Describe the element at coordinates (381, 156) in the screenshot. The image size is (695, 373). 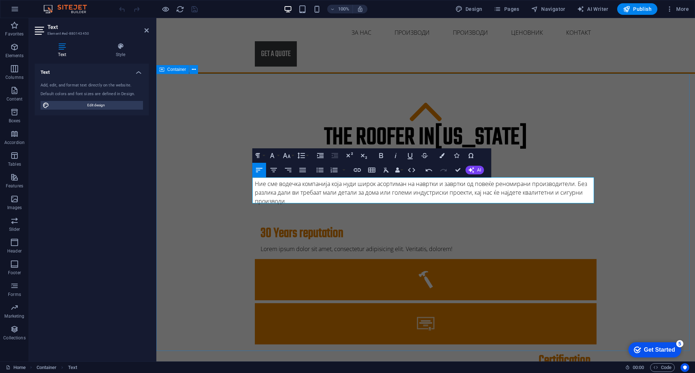
I see `button: Bold (Ctrl+B)` at that location.